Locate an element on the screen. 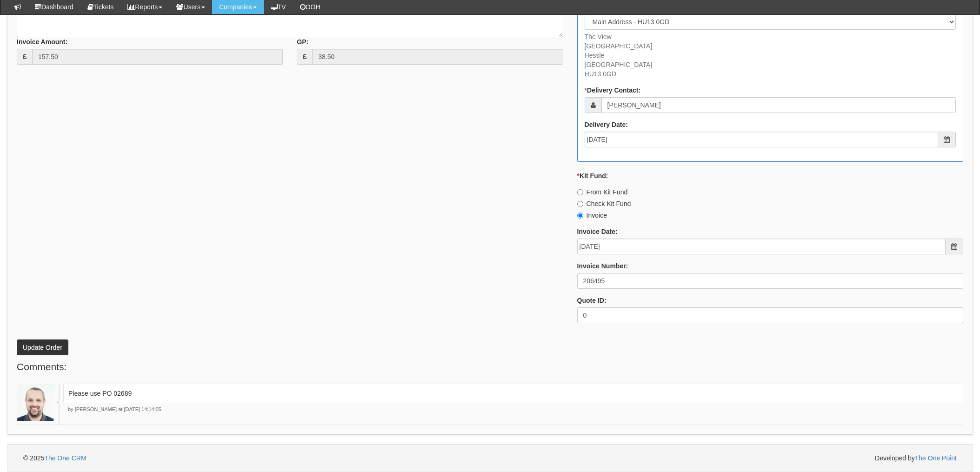  label: Invoice Number: is located at coordinates (603, 266).